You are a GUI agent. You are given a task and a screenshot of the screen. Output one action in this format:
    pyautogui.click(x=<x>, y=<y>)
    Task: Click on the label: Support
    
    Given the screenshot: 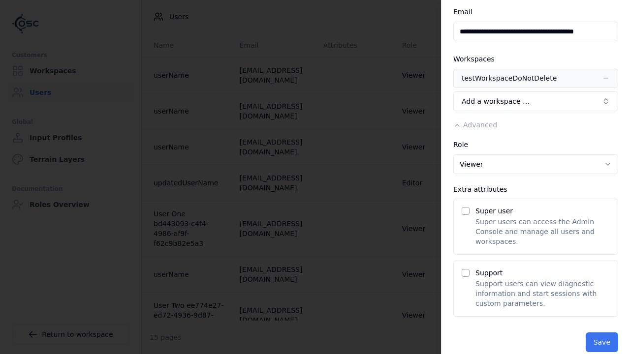 What is the action you would take?
    pyautogui.click(x=489, y=273)
    